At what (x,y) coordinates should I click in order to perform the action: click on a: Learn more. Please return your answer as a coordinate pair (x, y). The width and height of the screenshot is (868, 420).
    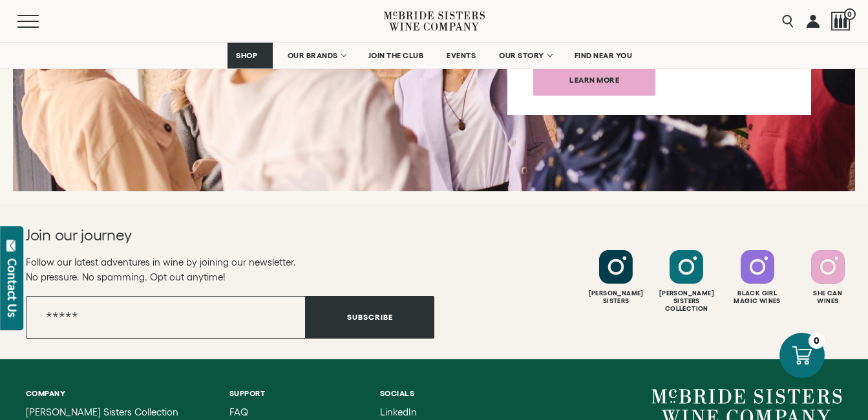
    Looking at the image, I should click on (594, 80).